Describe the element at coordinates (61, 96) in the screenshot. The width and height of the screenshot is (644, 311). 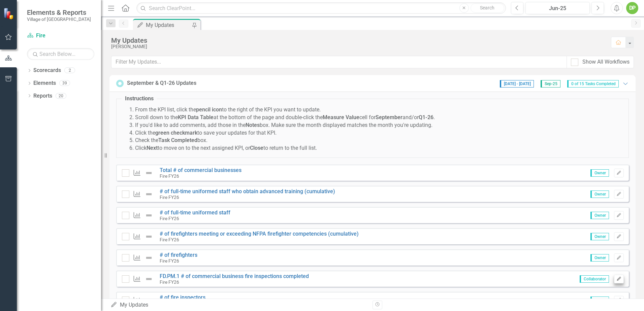
I see `div: 20` at that location.